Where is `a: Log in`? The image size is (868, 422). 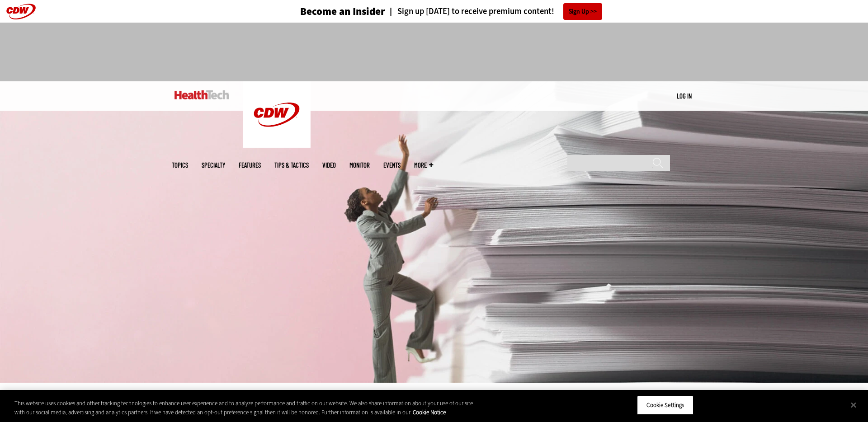 a: Log in is located at coordinates (684, 96).